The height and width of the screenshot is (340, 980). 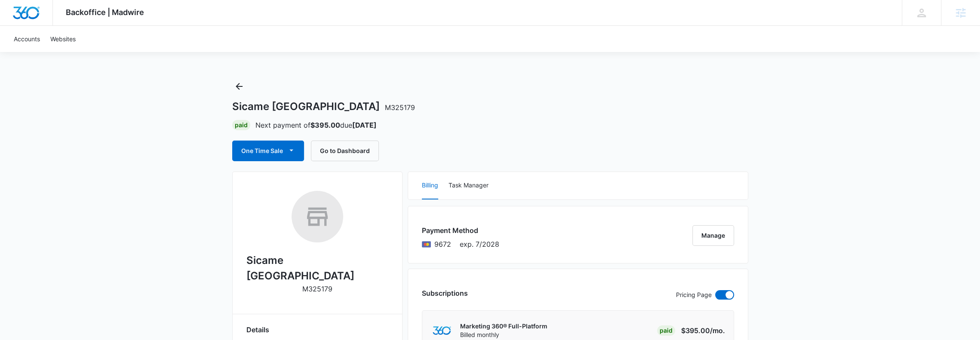 What do you see at coordinates (400, 108) in the screenshot?
I see `span: M325179` at bounding box center [400, 108].